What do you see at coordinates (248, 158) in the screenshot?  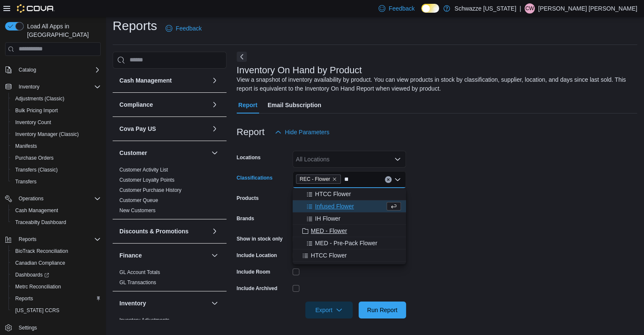 I see `label: Locations` at bounding box center [248, 158].